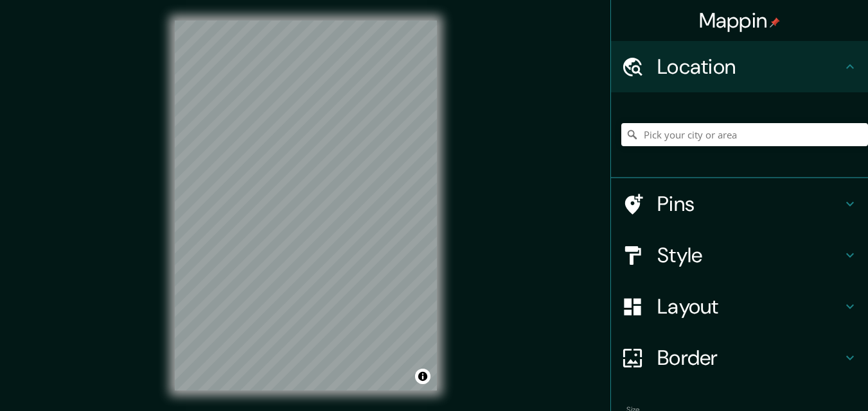 Image resolution: width=868 pixels, height=411 pixels. I want to click on h4: Style, so click(750, 255).